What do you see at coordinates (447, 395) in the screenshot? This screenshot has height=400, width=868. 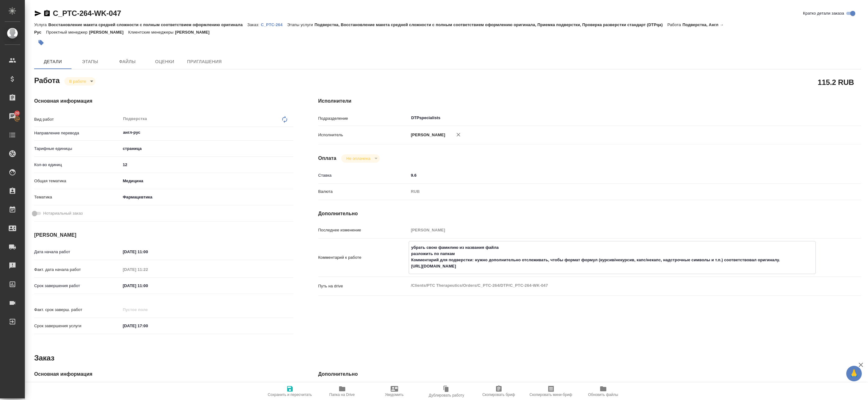 I see `span: Дублировать работу` at bounding box center [447, 395].